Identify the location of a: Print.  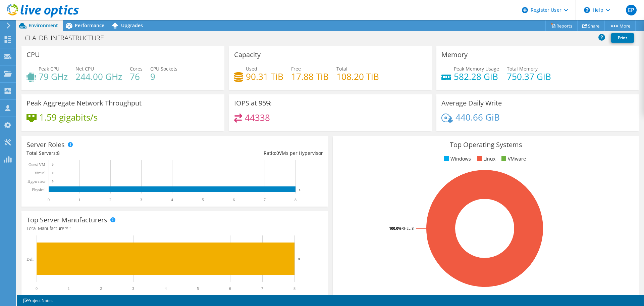
(623, 38).